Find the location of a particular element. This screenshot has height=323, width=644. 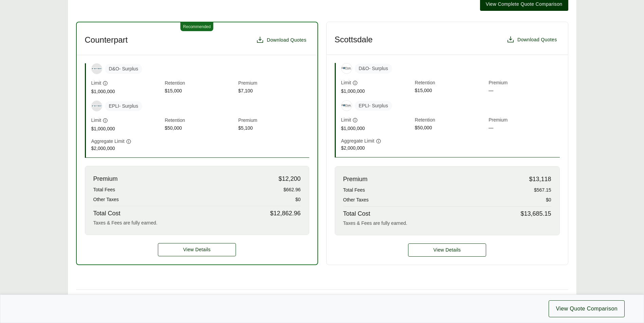

span: $567.15 is located at coordinates (542, 190).